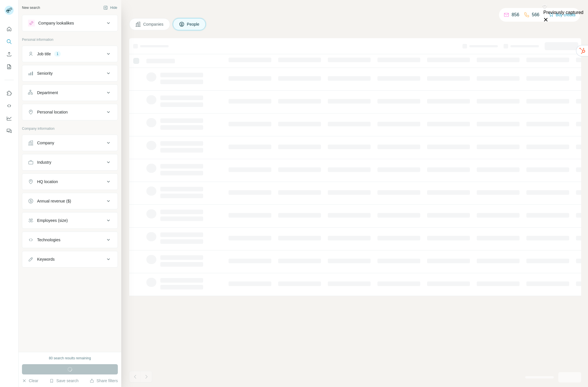 Image resolution: width=588 pixels, height=387 pixels. Describe the element at coordinates (9, 106) in the screenshot. I see `button: Use Surfe API` at that location.